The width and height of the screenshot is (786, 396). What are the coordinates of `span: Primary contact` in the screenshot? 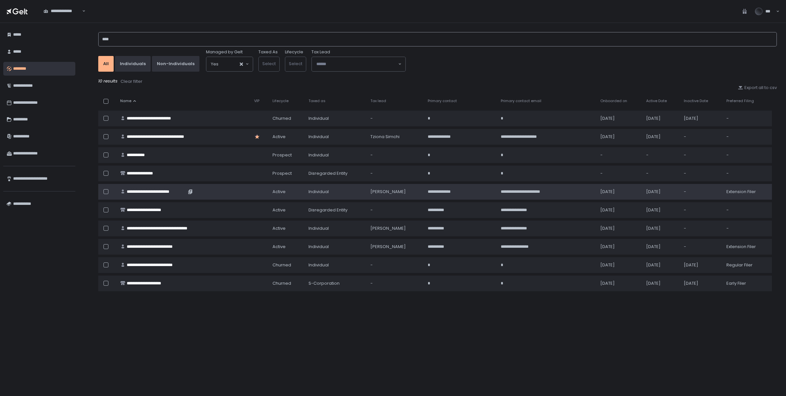 It's located at (442, 101).